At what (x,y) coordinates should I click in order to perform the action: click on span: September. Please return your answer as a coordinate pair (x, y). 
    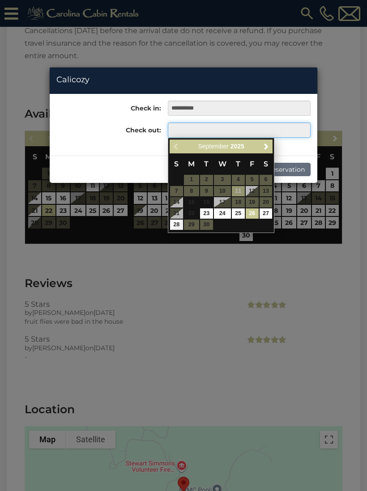
    Looking at the image, I should click on (213, 146).